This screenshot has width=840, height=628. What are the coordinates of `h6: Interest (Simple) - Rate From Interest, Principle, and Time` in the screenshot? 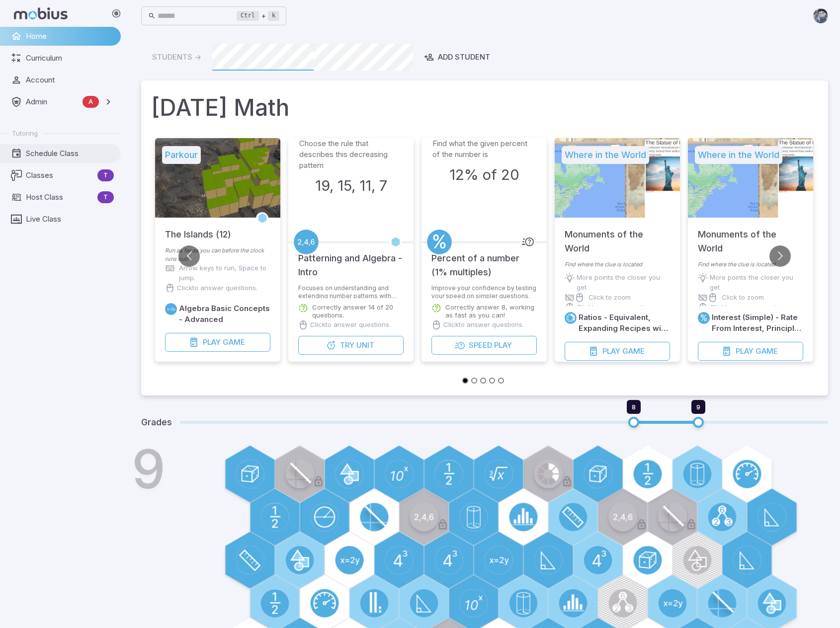 It's located at (757, 323).